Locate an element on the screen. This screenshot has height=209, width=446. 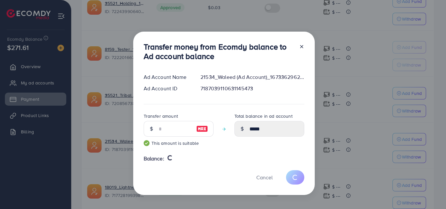
label: Transfer amount is located at coordinates (161, 116).